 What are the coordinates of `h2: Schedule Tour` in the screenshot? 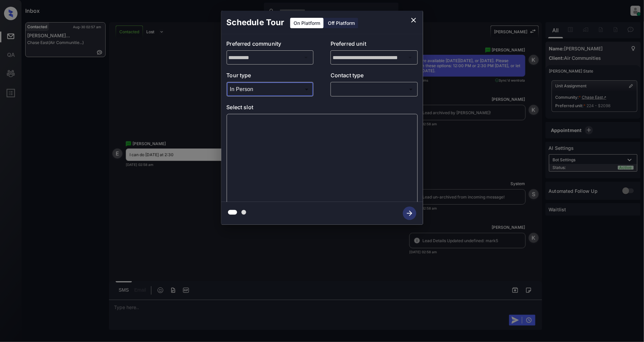 It's located at (256, 23).